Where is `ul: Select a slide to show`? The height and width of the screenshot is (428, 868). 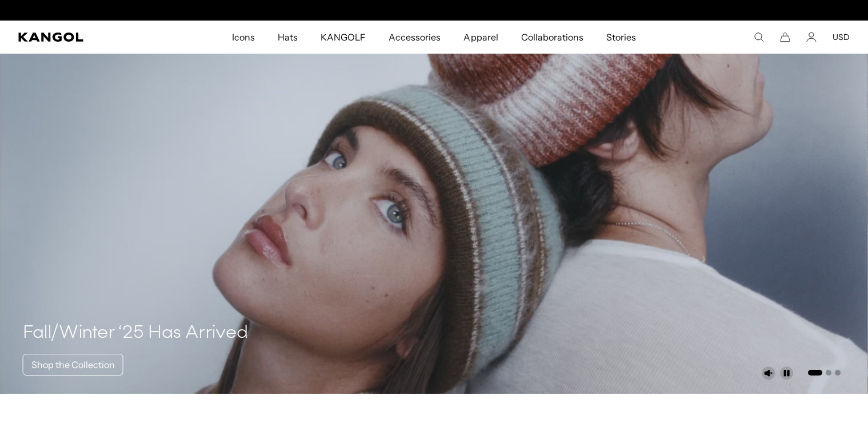
ul: Select a slide to show is located at coordinates (823, 372).